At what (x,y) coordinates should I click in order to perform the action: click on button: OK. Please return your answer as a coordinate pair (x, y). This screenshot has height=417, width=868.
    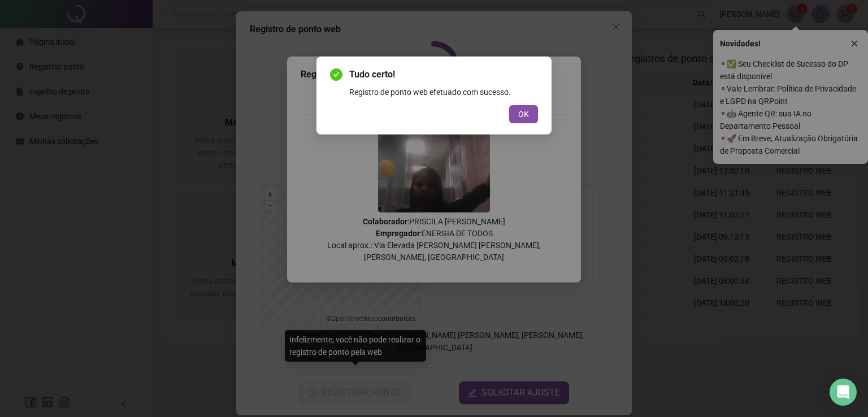
    Looking at the image, I should click on (523, 114).